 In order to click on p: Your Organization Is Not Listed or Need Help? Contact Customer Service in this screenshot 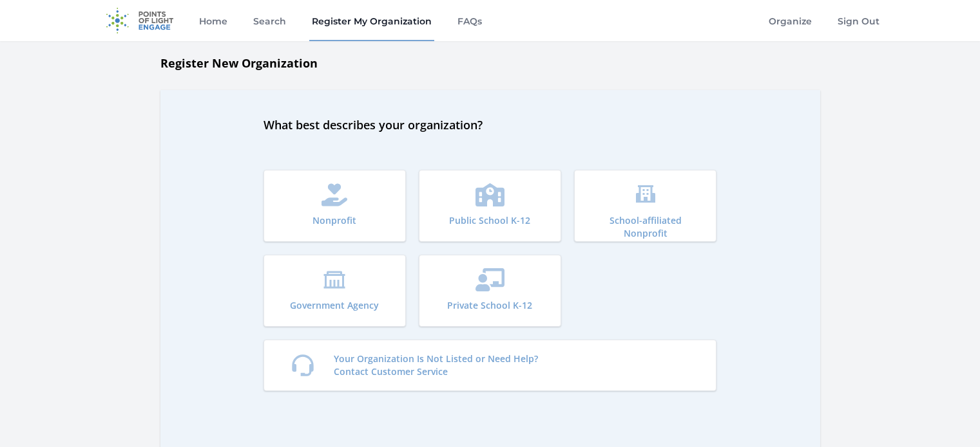, I will do `click(435, 365)`.